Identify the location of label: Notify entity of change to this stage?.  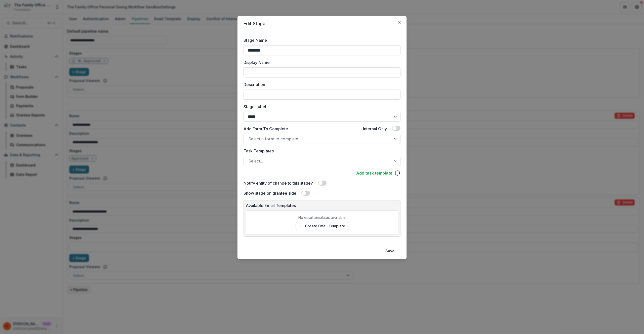
(278, 183).